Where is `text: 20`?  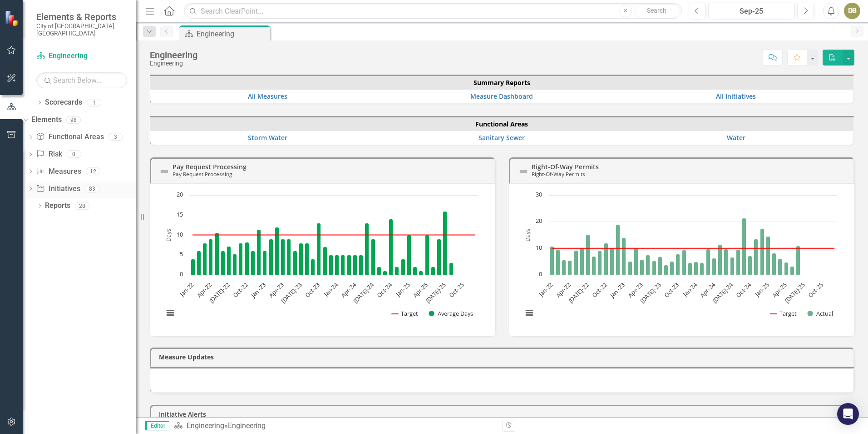 text: 20 is located at coordinates (180, 194).